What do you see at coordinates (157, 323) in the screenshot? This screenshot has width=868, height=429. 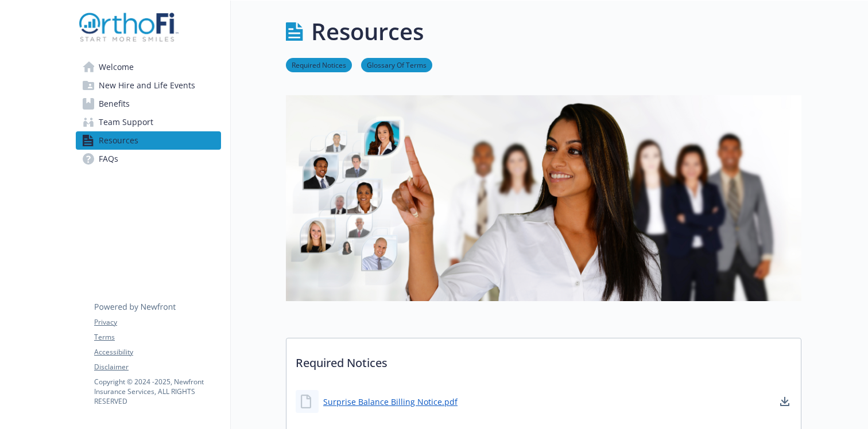 I see `a: Privacy` at bounding box center [157, 323].